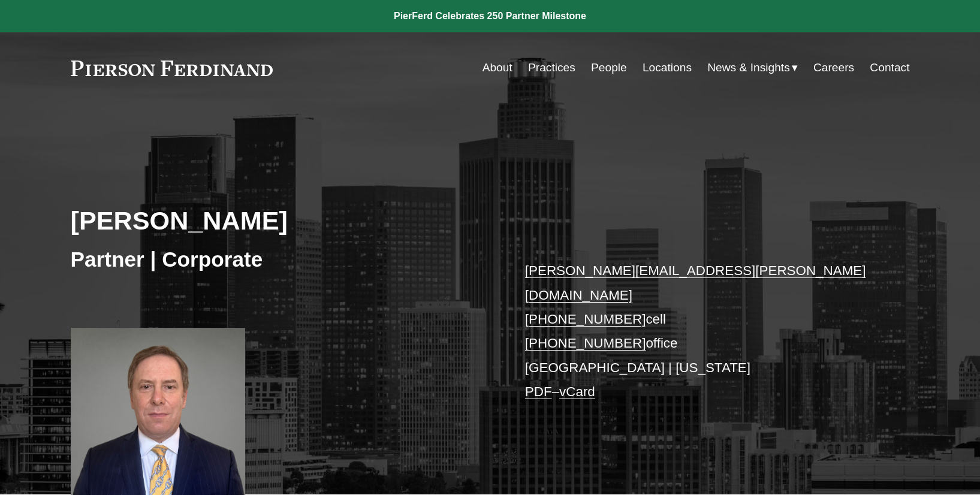 This screenshot has height=495, width=980. Describe the element at coordinates (577, 391) in the screenshot. I see `a: vCard` at that location.